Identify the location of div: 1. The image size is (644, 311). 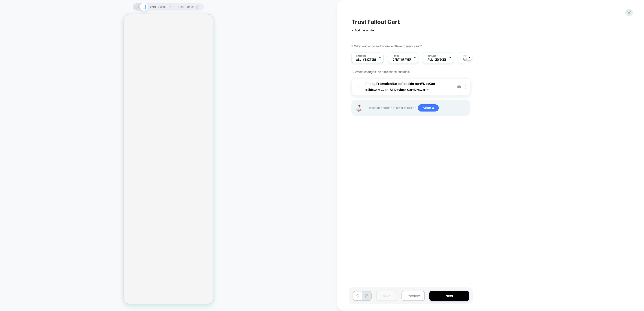
(358, 87).